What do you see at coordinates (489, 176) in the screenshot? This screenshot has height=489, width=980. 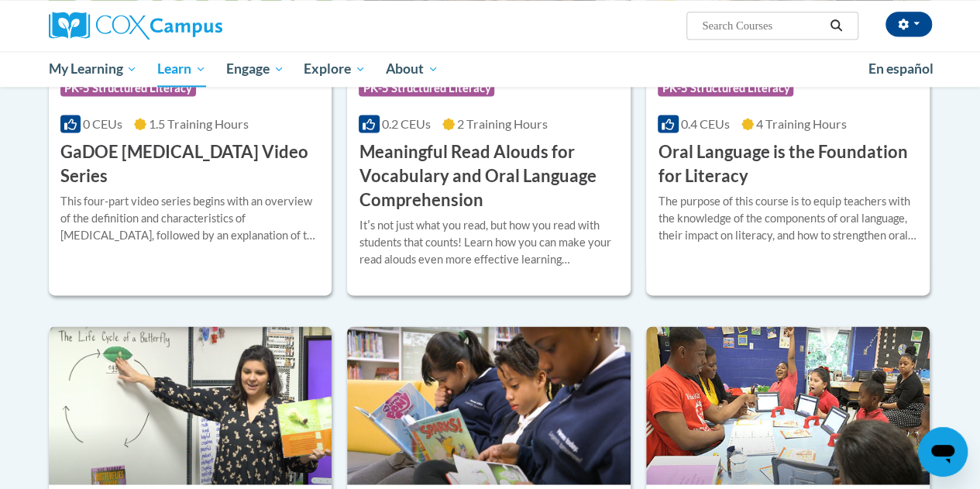 I see `h3: Meaningful Read Alouds for Vocabulary and Oral Language Comprehension` at bounding box center [489, 176].